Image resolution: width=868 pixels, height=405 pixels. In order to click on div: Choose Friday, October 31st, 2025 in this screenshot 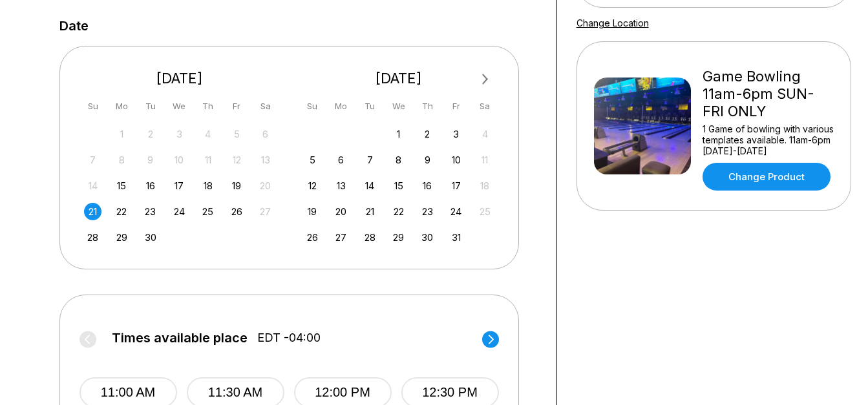, I will do `click(456, 237)`.